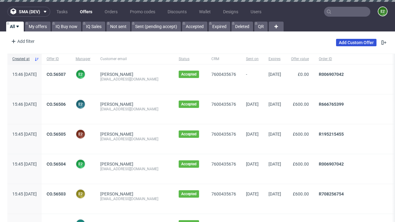 This screenshot has height=222, width=395. What do you see at coordinates (22, 41) in the screenshot?
I see `div: Add filter` at bounding box center [22, 41].